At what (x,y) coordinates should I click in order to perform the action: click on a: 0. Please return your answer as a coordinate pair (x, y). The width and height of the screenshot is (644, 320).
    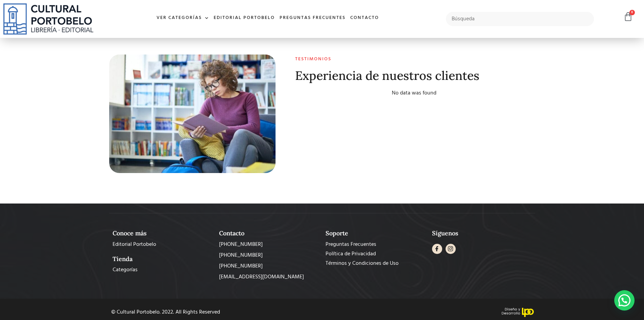
    Looking at the image, I should click on (628, 17).